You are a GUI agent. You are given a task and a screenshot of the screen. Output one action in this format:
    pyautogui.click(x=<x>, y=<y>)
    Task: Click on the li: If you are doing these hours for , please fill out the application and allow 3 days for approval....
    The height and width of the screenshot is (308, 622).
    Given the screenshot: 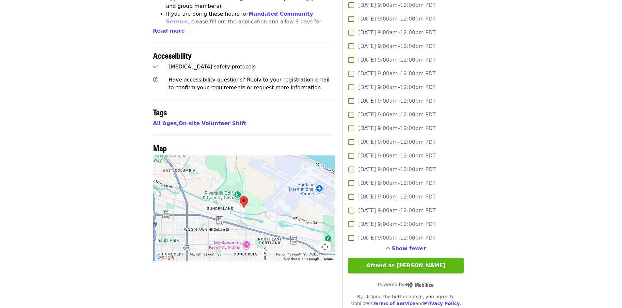 What is the action you would take?
    pyautogui.click(x=250, y=26)
    